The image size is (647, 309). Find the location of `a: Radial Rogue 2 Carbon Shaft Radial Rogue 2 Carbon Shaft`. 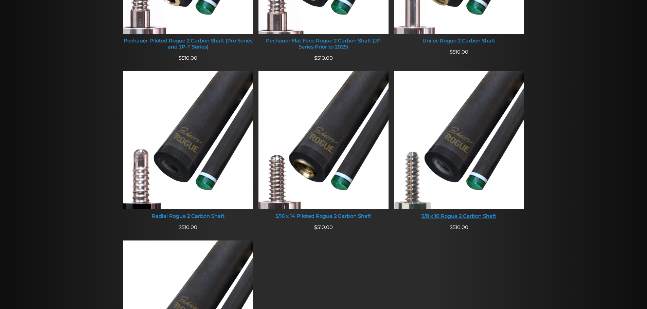

a: Radial Rogue 2 Carbon Shaft Radial Rogue 2 Carbon Shaft is located at coordinates (188, 147).